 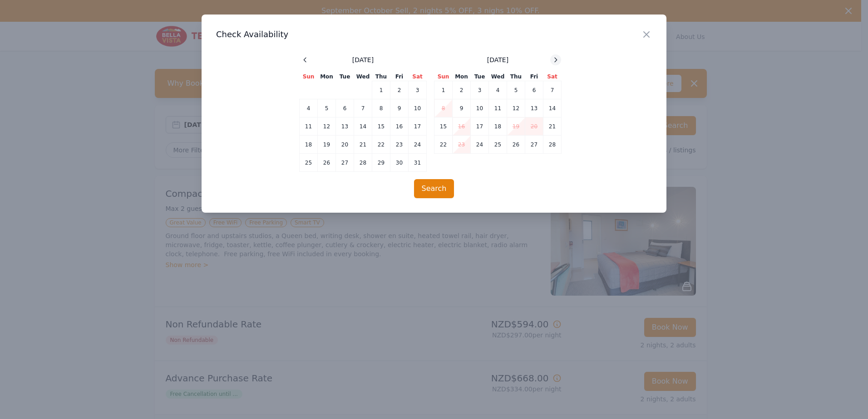 I want to click on td: 30, so click(x=399, y=163).